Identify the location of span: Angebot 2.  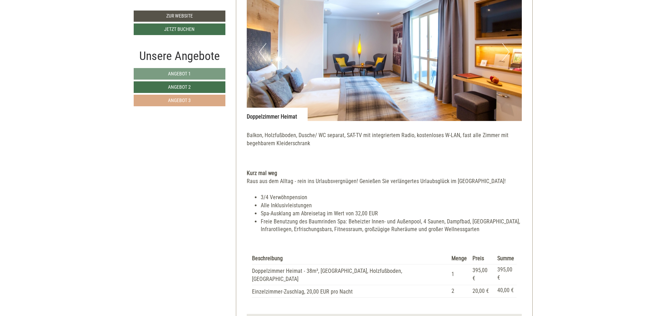
(179, 87).